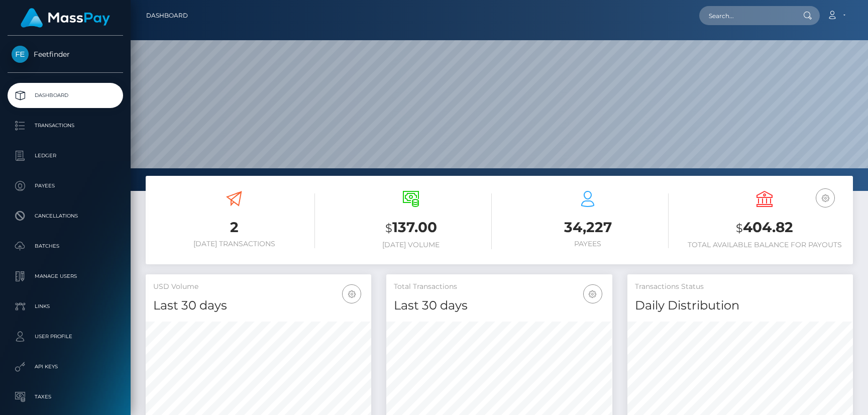 This screenshot has height=415, width=868. I want to click on h5: Transactions Status, so click(740, 287).